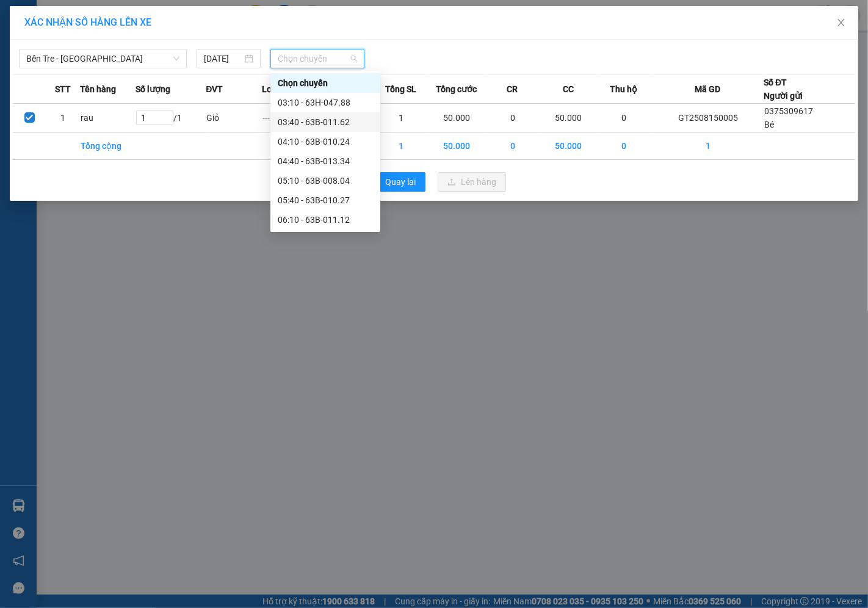 This screenshot has width=868, height=608. What do you see at coordinates (513, 89) in the screenshot?
I see `span: CR` at bounding box center [513, 89].